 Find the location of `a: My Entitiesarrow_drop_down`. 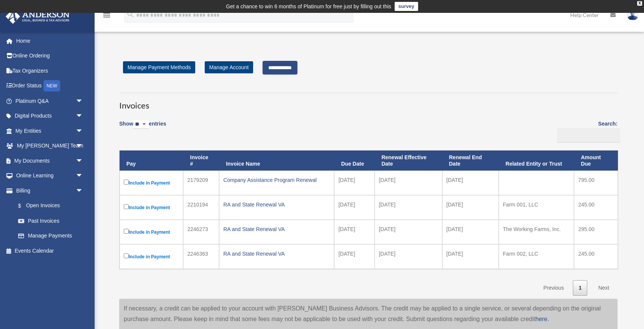

a: My Entitiesarrow_drop_down is located at coordinates (50, 131).